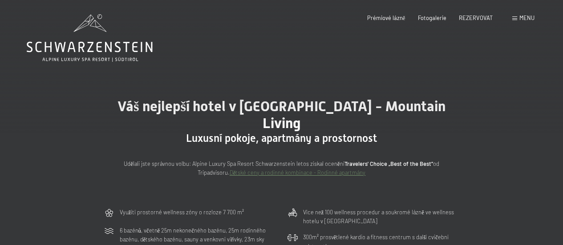 The height and width of the screenshot is (245, 563). What do you see at coordinates (234, 164) in the screenshot?
I see `font: Udělali jste správnou volbu: Alpine Luxury Spa Resort Schwarzenstein letos získal ocenění` at bounding box center [234, 164].